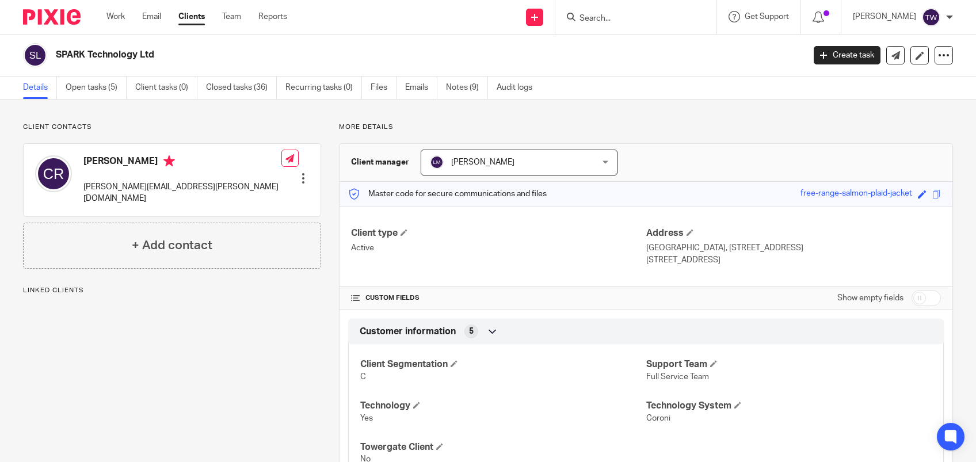  What do you see at coordinates (503, 447) in the screenshot?
I see `h4: Towergate Client` at bounding box center [503, 447].